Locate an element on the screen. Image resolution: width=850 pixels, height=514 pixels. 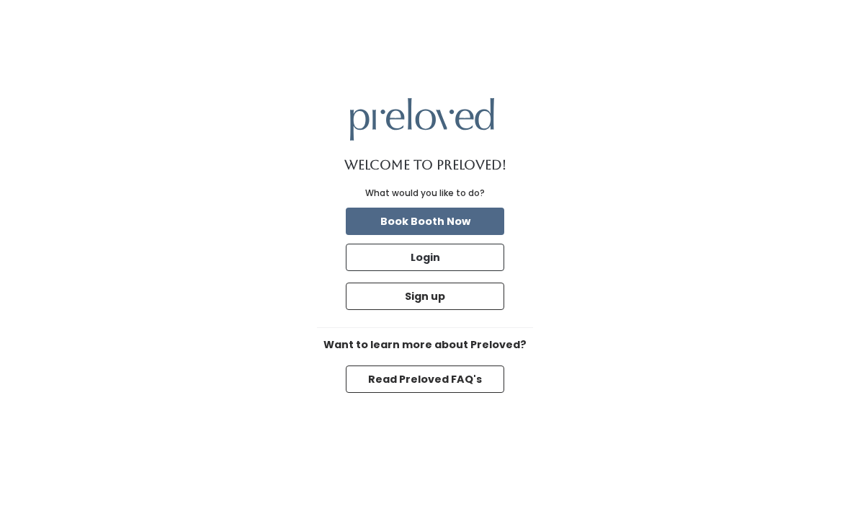
button: Sign up is located at coordinates (425, 296).